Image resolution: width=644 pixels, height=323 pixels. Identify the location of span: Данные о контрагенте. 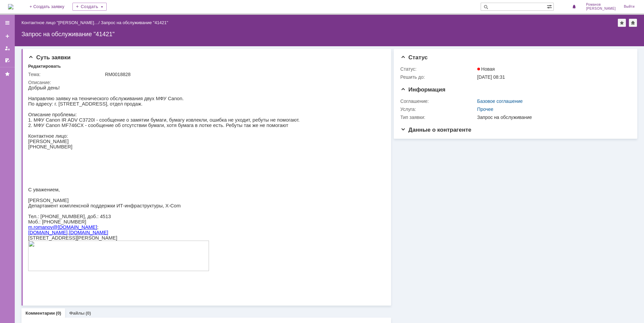
(436, 130).